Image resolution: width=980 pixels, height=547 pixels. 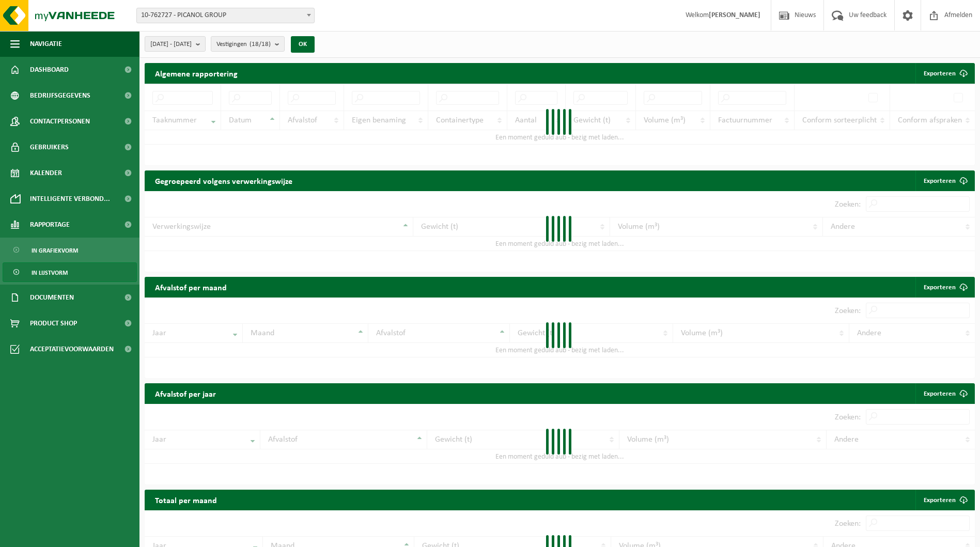 I want to click on span: Intelligente verbond..., so click(x=70, y=199).